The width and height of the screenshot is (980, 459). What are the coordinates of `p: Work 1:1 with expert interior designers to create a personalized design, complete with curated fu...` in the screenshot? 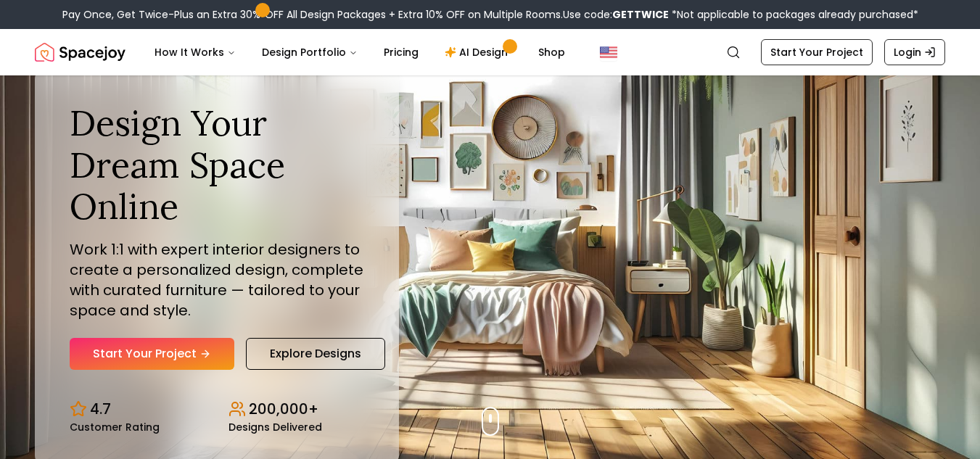 It's located at (217, 280).